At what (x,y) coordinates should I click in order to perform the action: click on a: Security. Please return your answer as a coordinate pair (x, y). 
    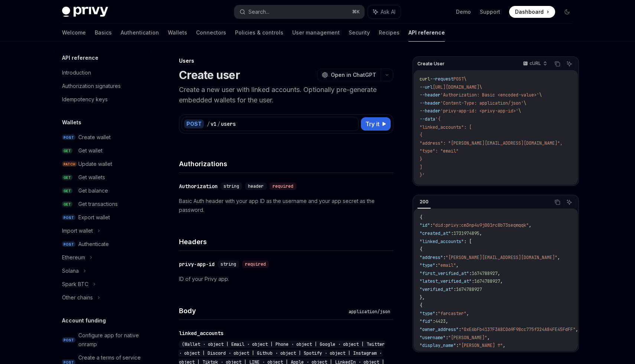
    Looking at the image, I should click on (359, 33).